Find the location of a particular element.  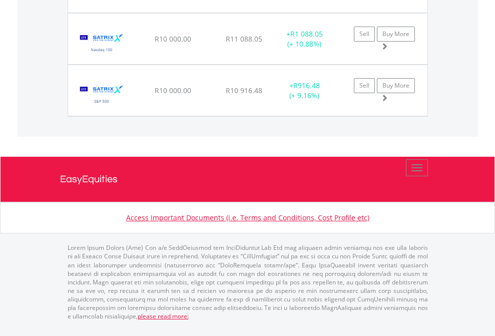

span: R10 916.48 is located at coordinates (244, 90).